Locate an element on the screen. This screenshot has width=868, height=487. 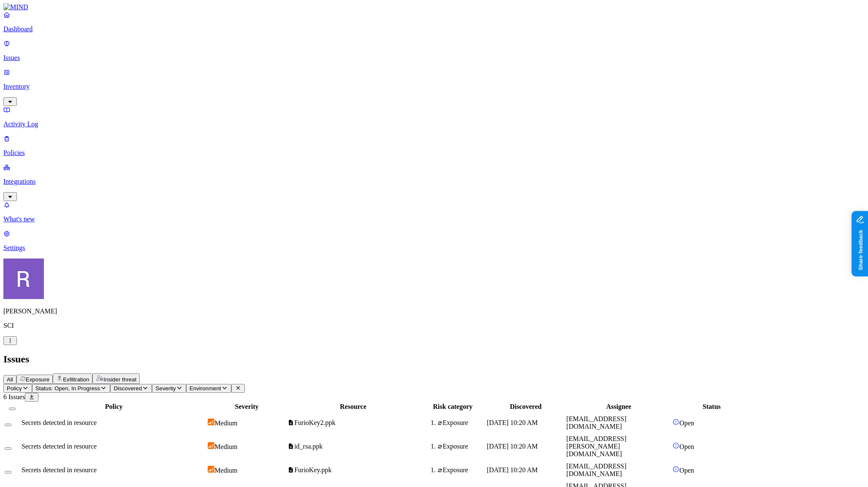
span: id_rsa.ppk is located at coordinates (308, 446).